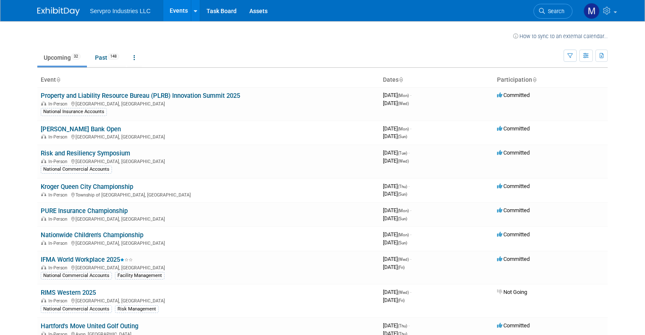  I want to click on a: Sort by Participation Type, so click(534, 80).